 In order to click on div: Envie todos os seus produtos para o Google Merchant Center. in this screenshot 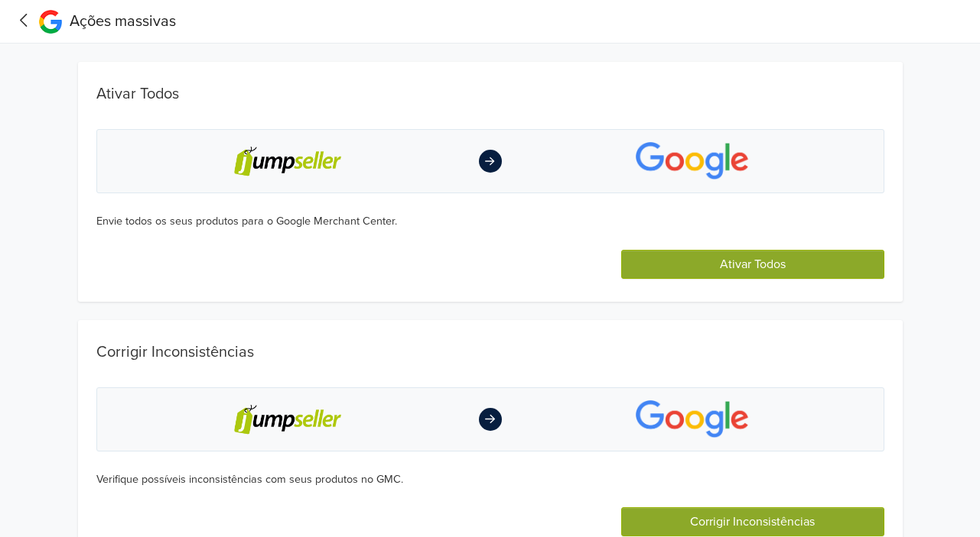, I will do `click(490, 222)`.